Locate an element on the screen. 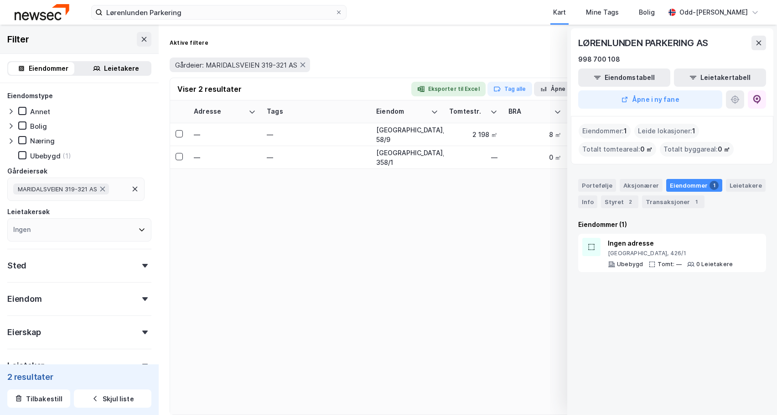  div: 2 198 ㎡ is located at coordinates (473, 134).